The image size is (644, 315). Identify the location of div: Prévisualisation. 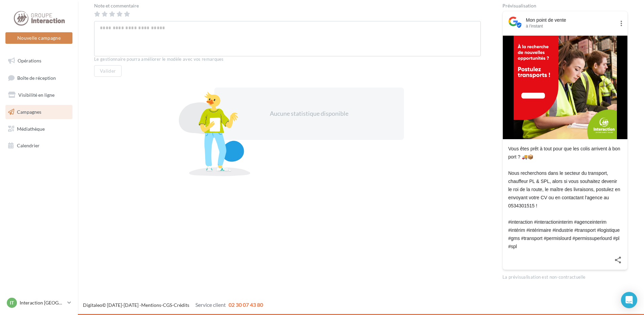
(565, 6).